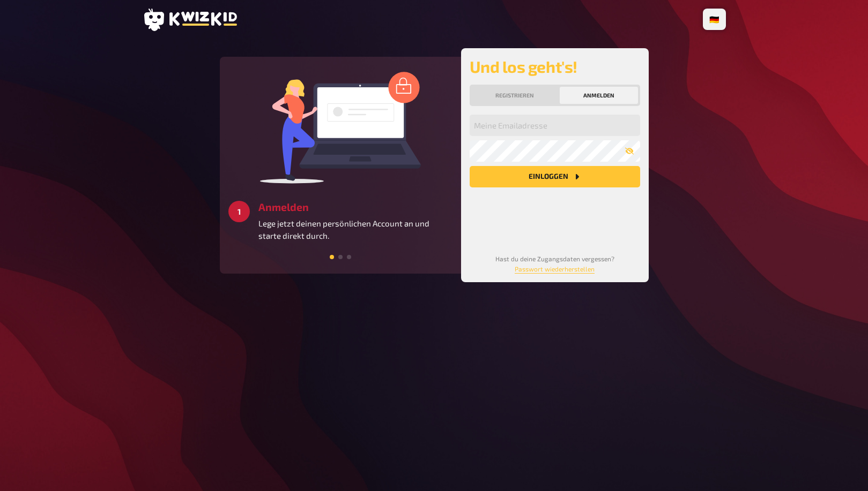 Image resolution: width=868 pixels, height=491 pixels. I want to click on a: Passwort wiederherstellen, so click(554, 269).